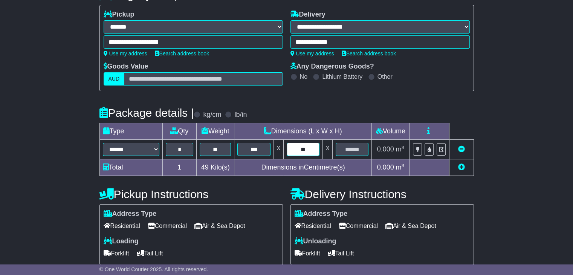  Describe the element at coordinates (461, 167) in the screenshot. I see `a: Add new item` at that location.